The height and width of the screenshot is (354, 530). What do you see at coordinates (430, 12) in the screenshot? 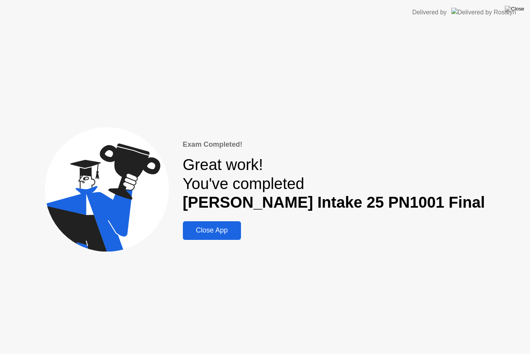
I see `div: Delivered by` at bounding box center [430, 12].